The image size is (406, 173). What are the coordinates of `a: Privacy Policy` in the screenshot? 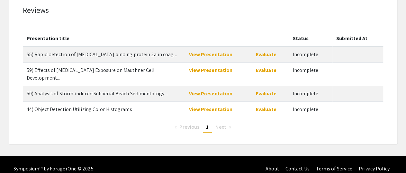 It's located at (374, 169).